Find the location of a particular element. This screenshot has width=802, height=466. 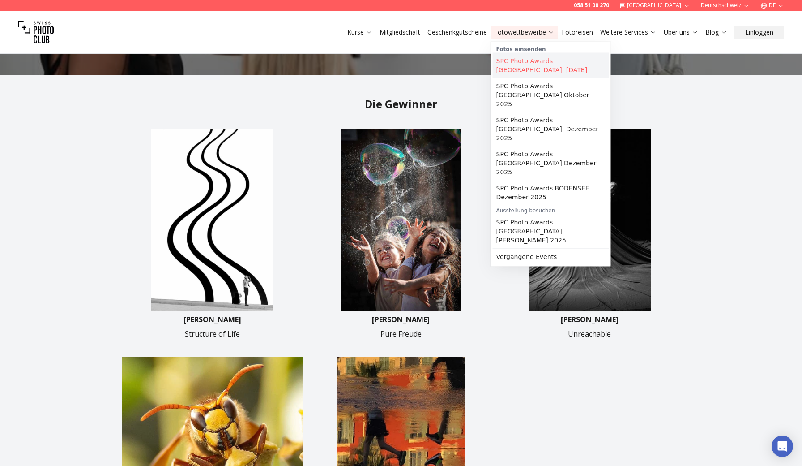

div: Fotos einsenden is located at coordinates (551, 48).